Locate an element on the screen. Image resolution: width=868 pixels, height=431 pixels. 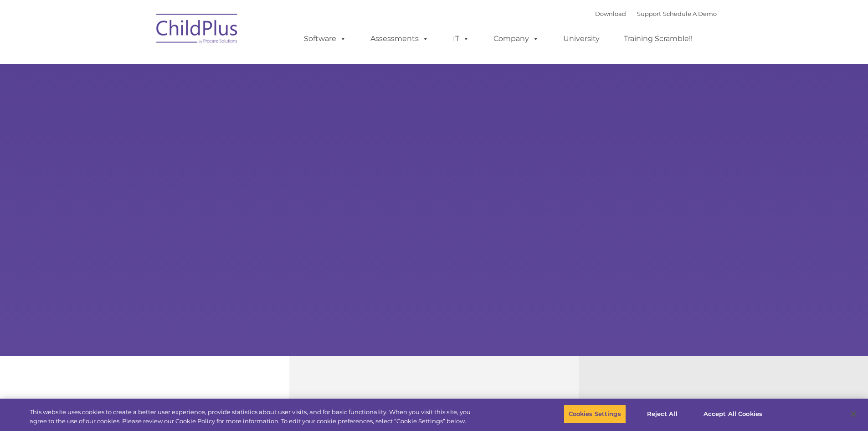
a: University is located at coordinates (581, 38).